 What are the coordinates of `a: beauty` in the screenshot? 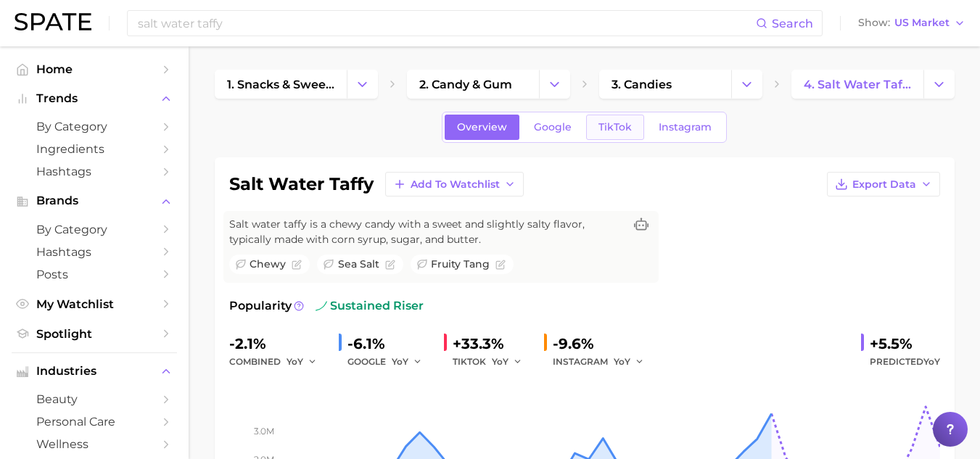 It's located at (94, 399).